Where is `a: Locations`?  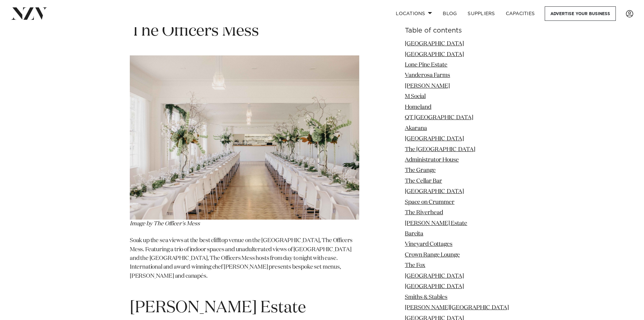 a: Locations is located at coordinates (414, 14).